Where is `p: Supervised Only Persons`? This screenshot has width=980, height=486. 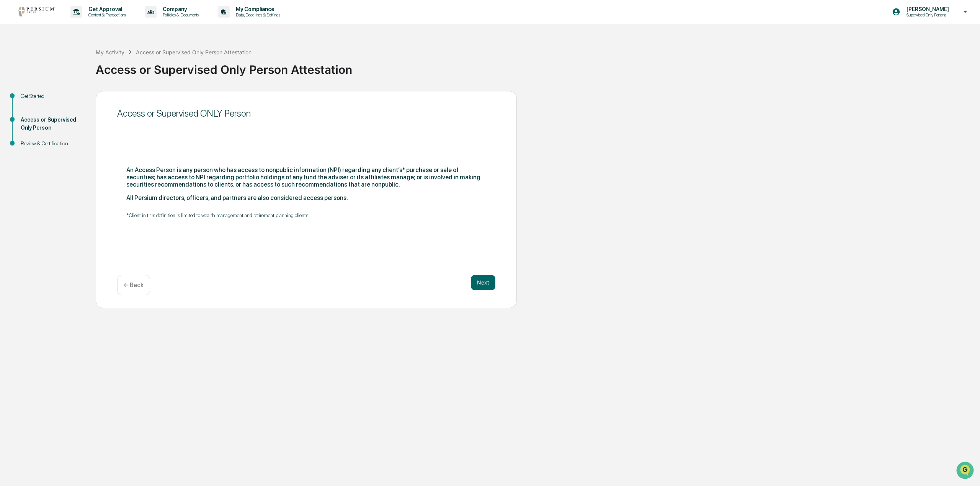
p: Supervised Only Persons is located at coordinates (926, 15).